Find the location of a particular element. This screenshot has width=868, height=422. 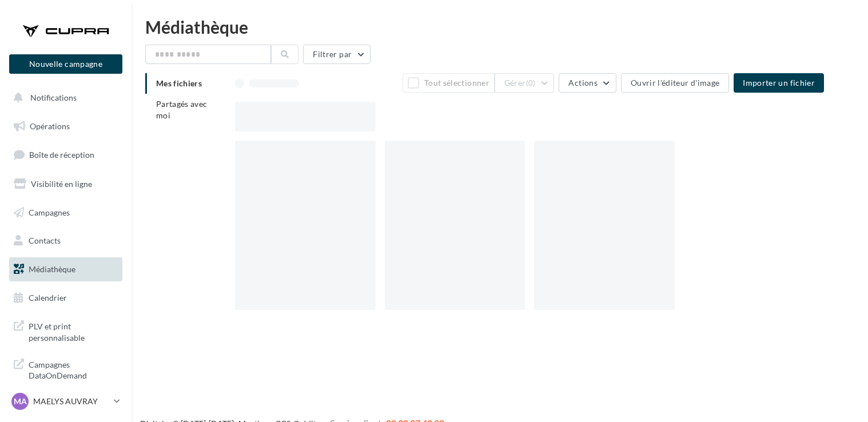

span: PLV et print personnalisable is located at coordinates (73, 330).